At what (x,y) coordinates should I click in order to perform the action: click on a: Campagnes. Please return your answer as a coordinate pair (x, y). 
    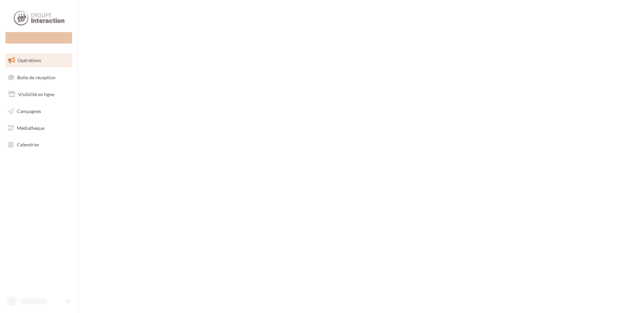
    Looking at the image, I should click on (39, 111).